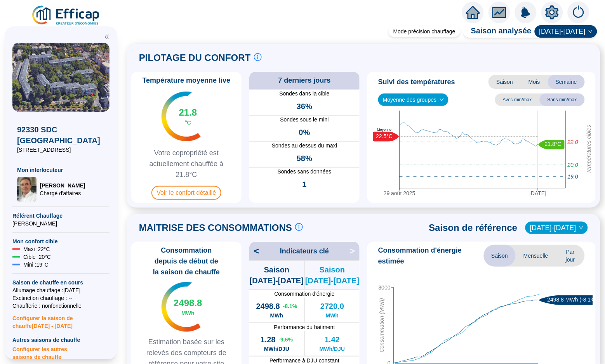  I want to click on span: Référent Chauffage, so click(61, 216).